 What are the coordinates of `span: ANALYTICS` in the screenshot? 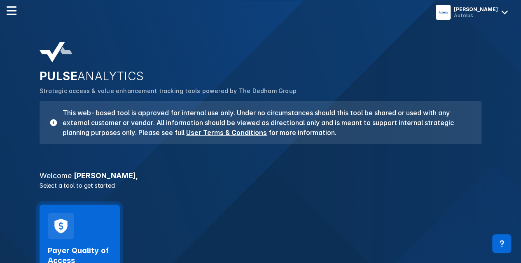 It's located at (111, 76).